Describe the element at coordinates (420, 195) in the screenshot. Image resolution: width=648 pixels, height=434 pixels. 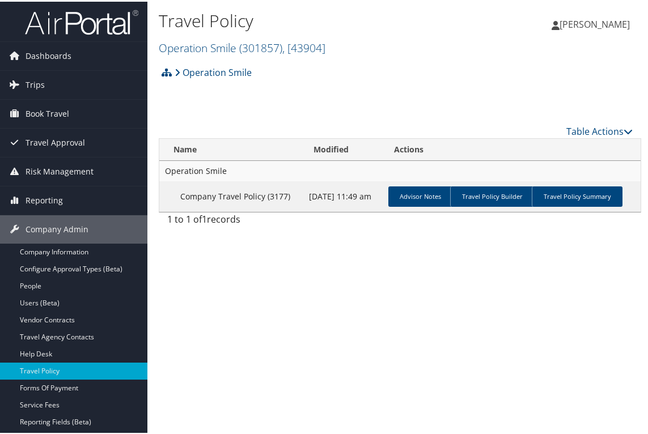
I see `a: Advisor Notes` at that location.